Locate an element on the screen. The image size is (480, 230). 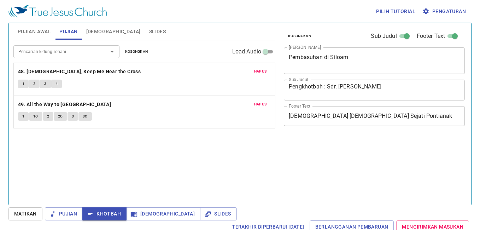
span: 2C is located at coordinates (60, 116).